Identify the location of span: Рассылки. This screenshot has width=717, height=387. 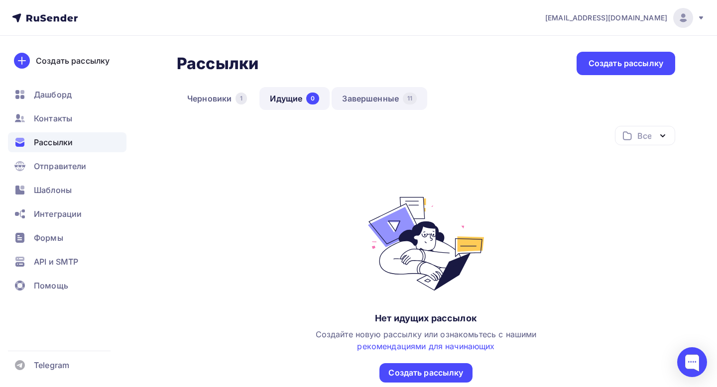
(53, 142).